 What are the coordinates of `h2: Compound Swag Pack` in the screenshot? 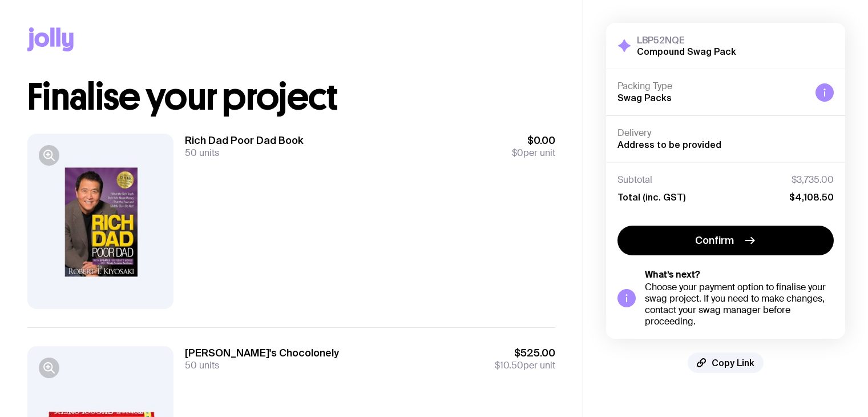 It's located at (687, 51).